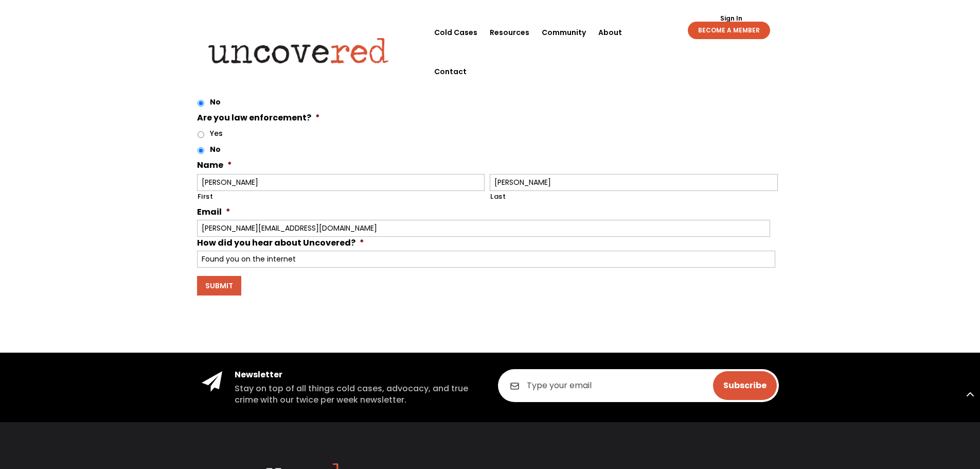 This screenshot has width=980, height=469. I want to click on a: Sign In, so click(731, 19).